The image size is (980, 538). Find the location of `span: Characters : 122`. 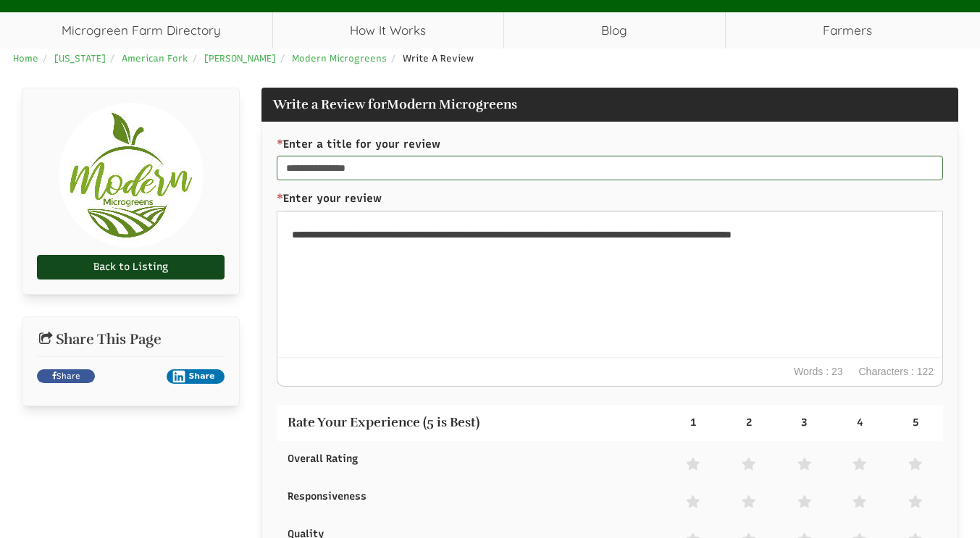

span: Characters : 122 is located at coordinates (897, 372).